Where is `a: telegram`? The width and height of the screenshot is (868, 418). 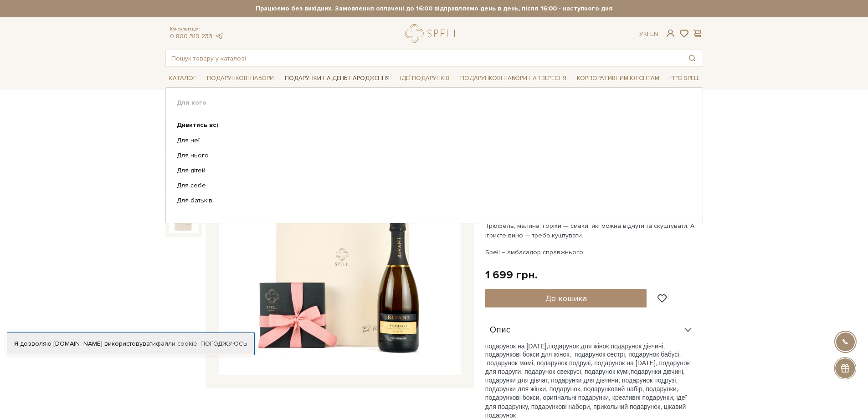
a: telegram is located at coordinates (219, 36).